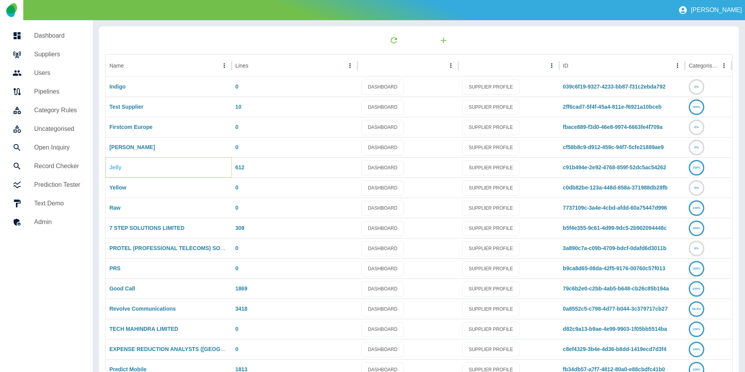 Image resolution: width=745 pixels, height=372 pixels. Describe the element at coordinates (57, 92) in the screenshot. I see `h5: Pipelines` at that location.